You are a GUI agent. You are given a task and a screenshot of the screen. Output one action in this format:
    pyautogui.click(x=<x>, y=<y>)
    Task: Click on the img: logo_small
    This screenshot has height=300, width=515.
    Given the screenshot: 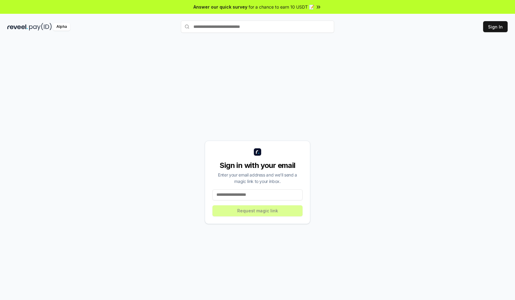 What is the action you would take?
    pyautogui.click(x=257, y=152)
    